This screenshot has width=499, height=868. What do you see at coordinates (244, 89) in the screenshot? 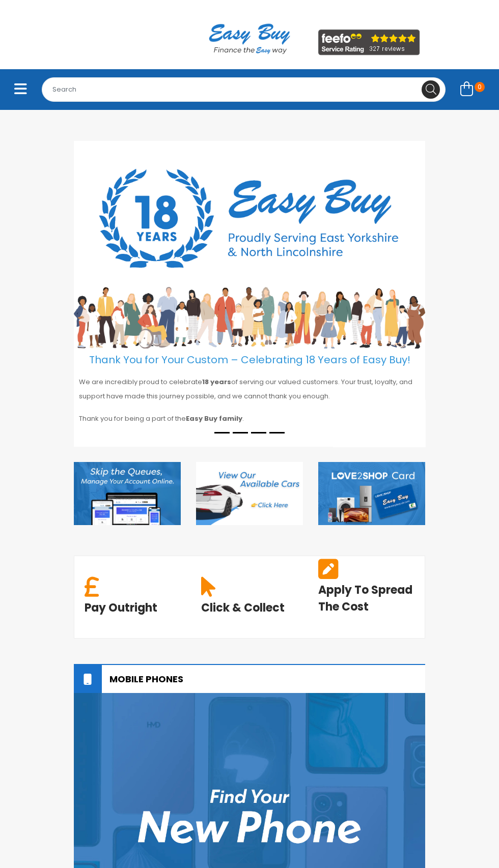
I see `input: Search for...` at bounding box center [244, 89].